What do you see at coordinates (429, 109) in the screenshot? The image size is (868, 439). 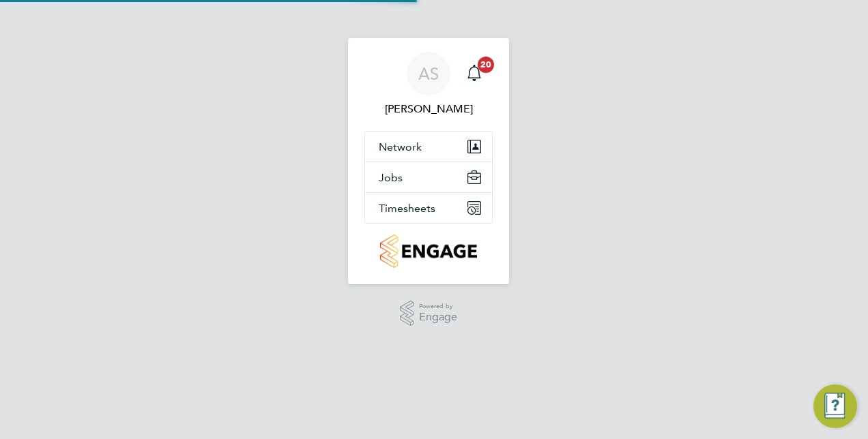 I see `span: Andrew Stanton` at bounding box center [429, 109].